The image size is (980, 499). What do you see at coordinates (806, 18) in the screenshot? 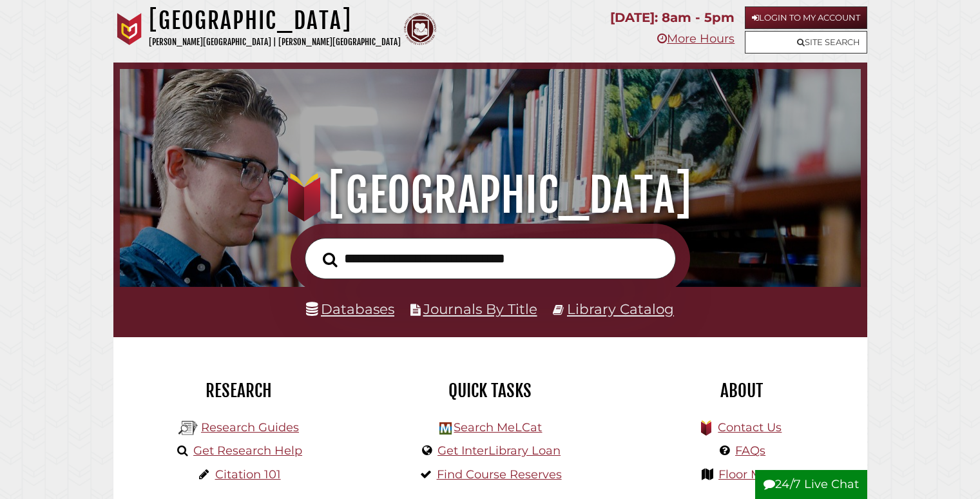
I see `a: Login to My Account` at bounding box center [806, 18].